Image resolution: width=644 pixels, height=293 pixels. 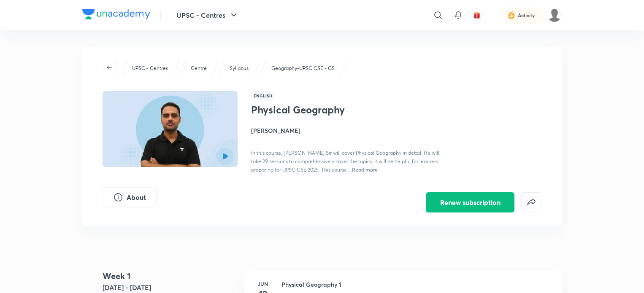 What do you see at coordinates (303, 68) in the screenshot?
I see `a: Geography-UPSC CSE - GS` at bounding box center [303, 68].